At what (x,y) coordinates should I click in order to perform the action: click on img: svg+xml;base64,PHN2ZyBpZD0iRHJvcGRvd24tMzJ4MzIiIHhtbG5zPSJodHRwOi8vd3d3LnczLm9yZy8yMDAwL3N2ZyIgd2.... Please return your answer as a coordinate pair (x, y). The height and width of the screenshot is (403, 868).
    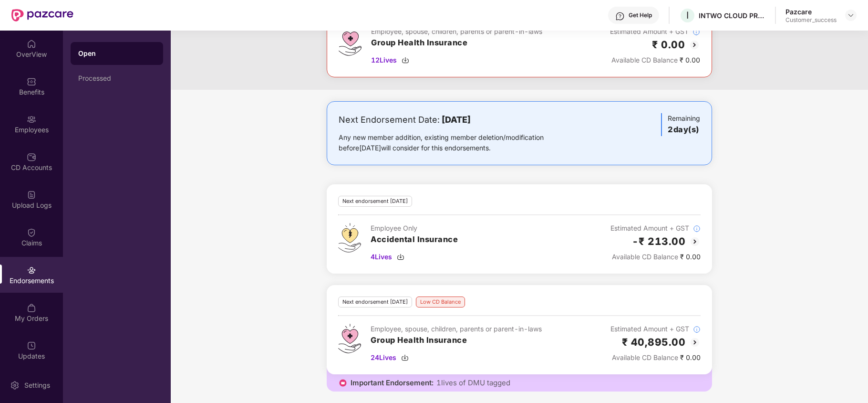
    Looking at the image, I should click on (851, 15).